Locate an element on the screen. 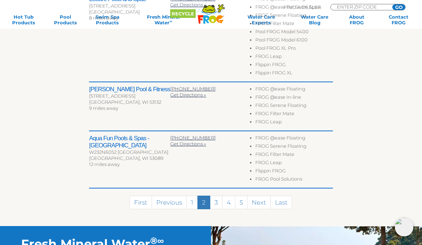 The height and width of the screenshot is (245, 422). input: GO is located at coordinates (399, 7).